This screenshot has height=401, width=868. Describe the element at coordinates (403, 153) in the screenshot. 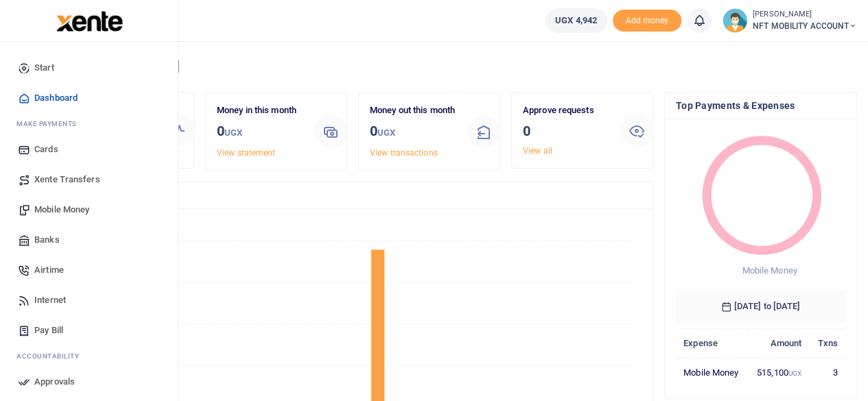

I see `a: View transactions` at that location.